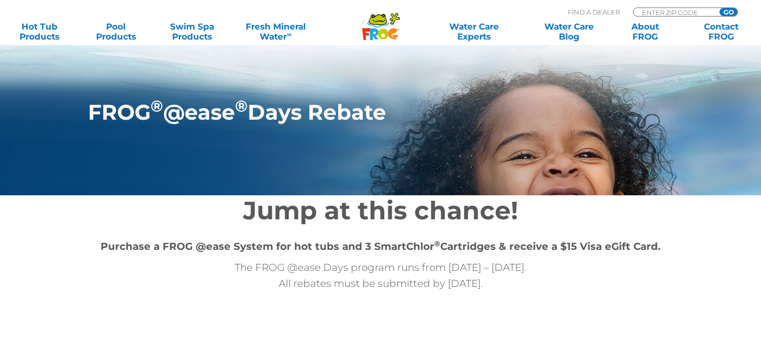 The width and height of the screenshot is (761, 348). Describe the element at coordinates (474, 32) in the screenshot. I see `a: Water CareExperts` at that location.